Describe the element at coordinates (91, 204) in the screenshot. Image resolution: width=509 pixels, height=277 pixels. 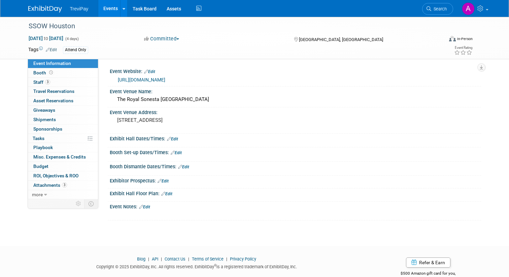
I see `td: Toggle Event Tabs` at that location.